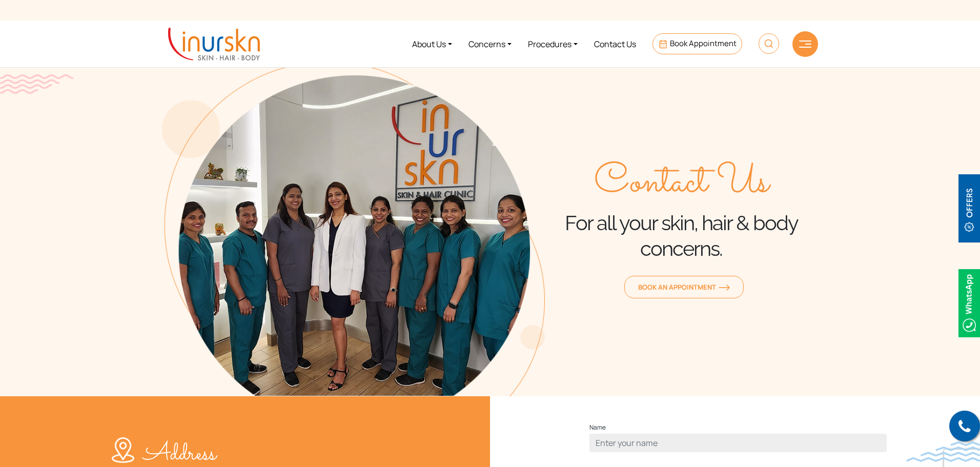  Describe the element at coordinates (703, 43) in the screenshot. I see `span: Book Appointment` at that location.